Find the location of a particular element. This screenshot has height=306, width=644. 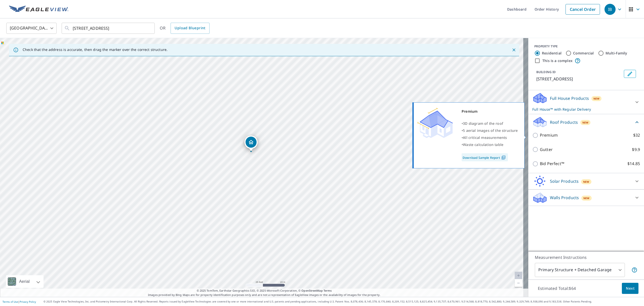

div: Solar ProductsNew is located at coordinates (586, 181).